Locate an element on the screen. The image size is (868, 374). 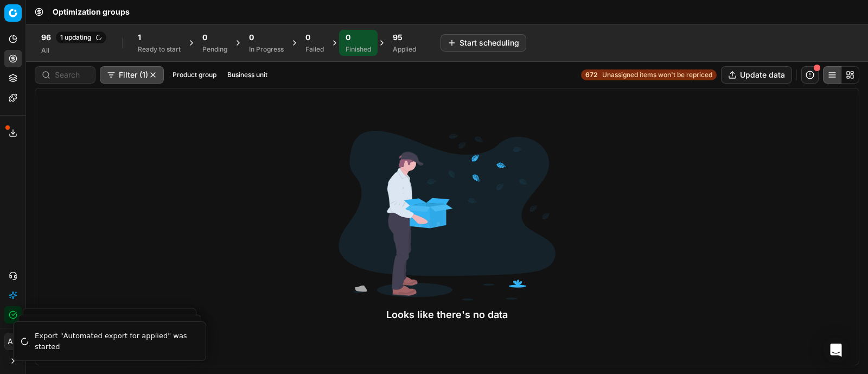
button: Filter (1) is located at coordinates (132, 75).